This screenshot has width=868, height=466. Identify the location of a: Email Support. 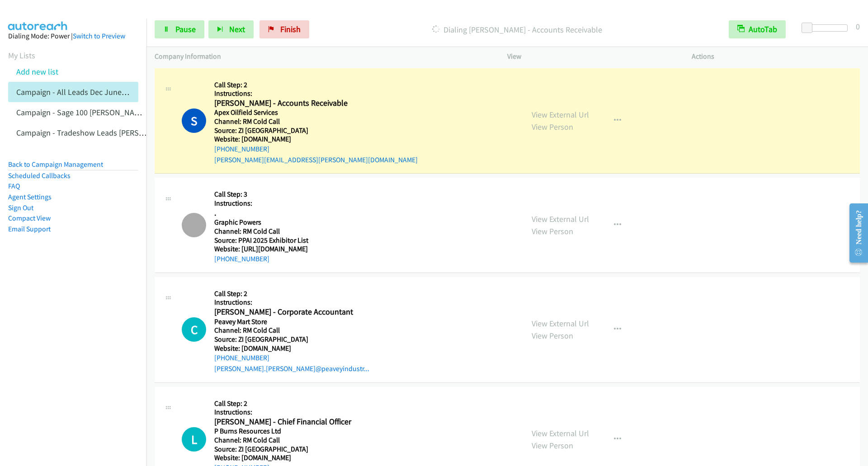
(30, 229).